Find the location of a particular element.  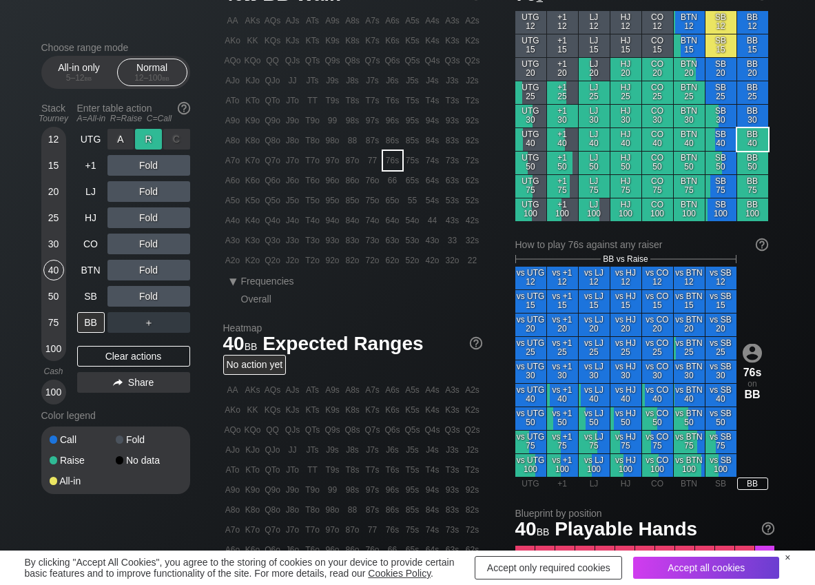

div: T3o is located at coordinates (313, 240).